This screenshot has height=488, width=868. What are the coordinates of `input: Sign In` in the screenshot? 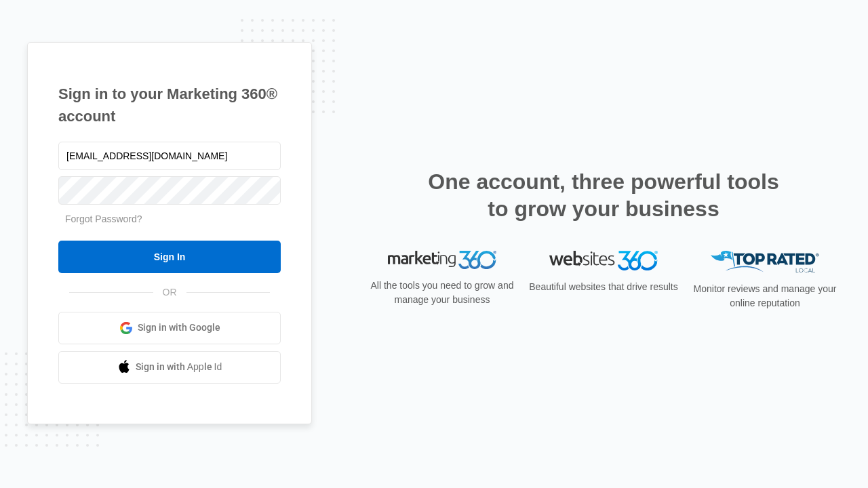 It's located at (170, 257).